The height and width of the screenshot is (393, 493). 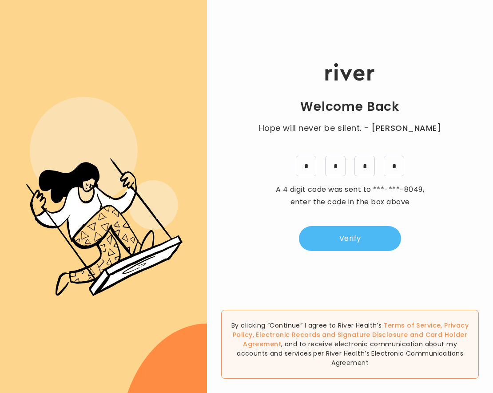 I want to click on div: By clicking “Continue” I agree to River Health’s, so click(x=350, y=344).